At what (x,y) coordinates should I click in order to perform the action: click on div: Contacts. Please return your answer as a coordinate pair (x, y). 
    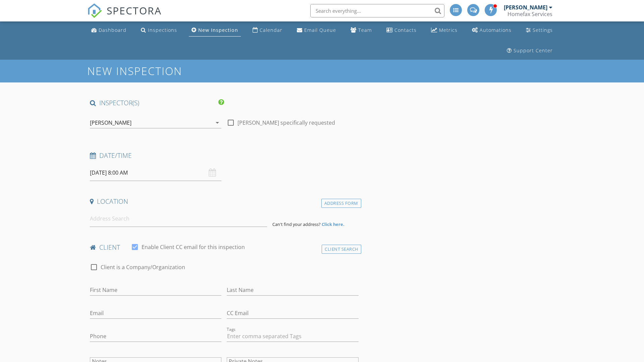
    Looking at the image, I should click on (406, 30).